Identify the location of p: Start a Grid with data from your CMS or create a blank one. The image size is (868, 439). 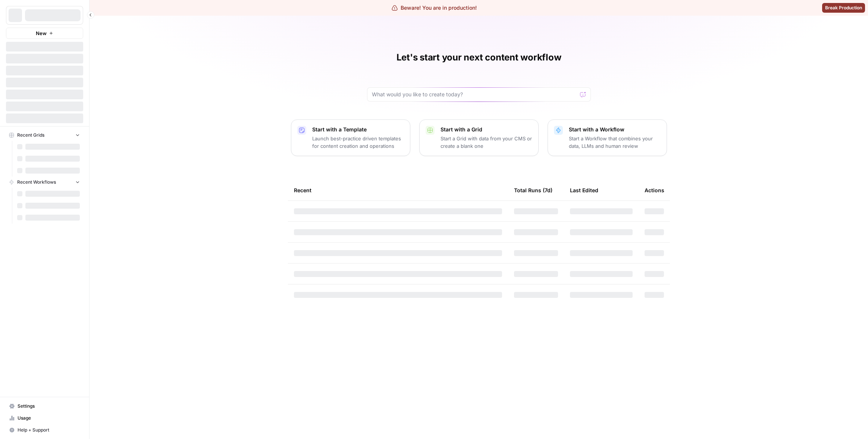
(486, 142).